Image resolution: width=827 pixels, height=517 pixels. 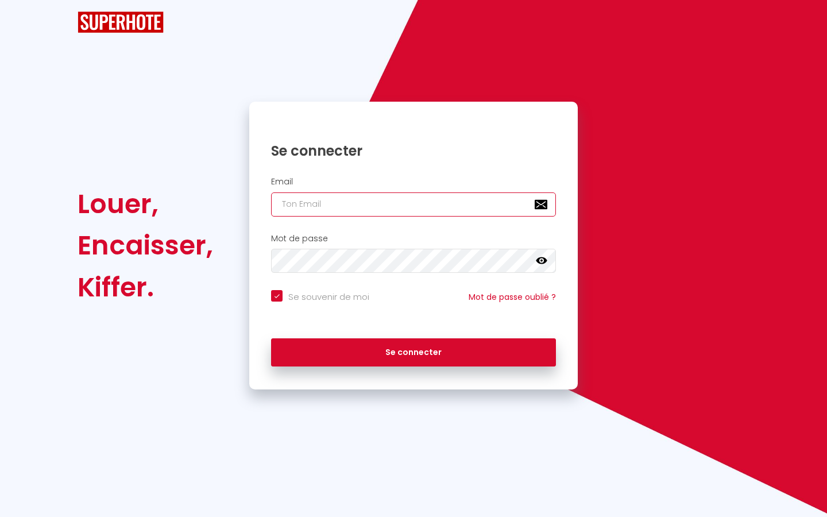 I want to click on button: Se connecter, so click(x=413, y=352).